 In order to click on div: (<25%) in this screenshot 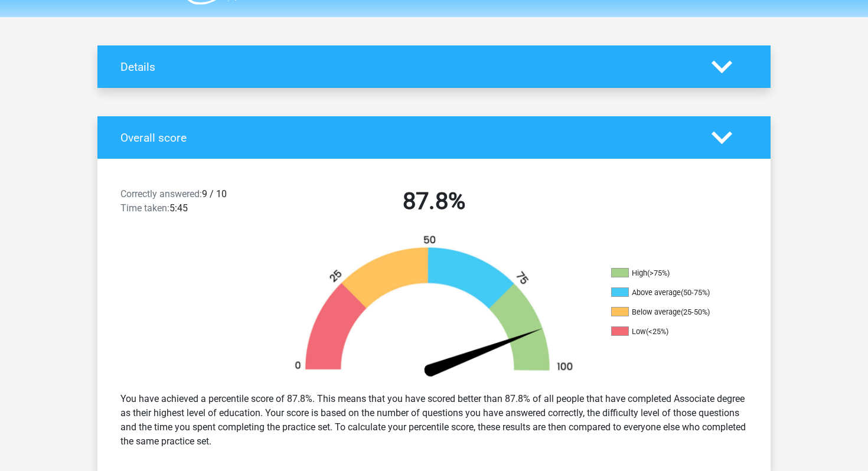, I will do `click(657, 331)`.